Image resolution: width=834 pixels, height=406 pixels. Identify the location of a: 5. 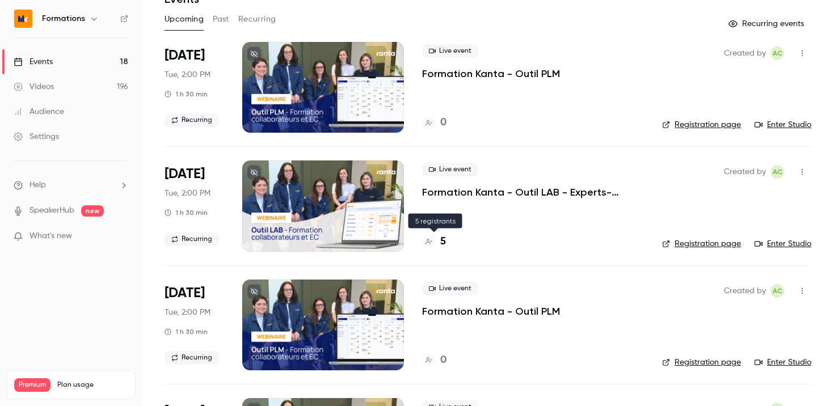
(434, 242).